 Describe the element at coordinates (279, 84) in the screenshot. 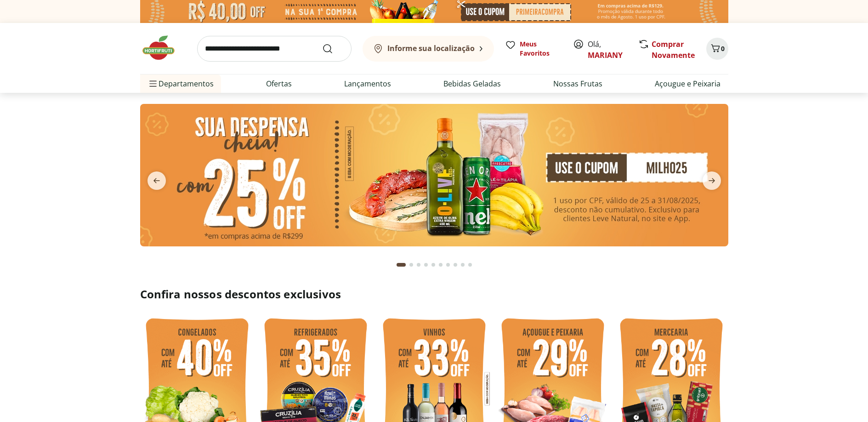

I see `a: Ofertas` at that location.